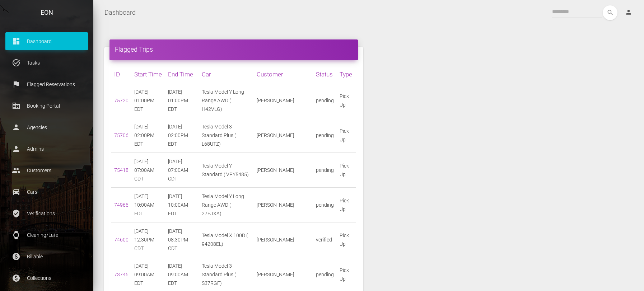 The height and width of the screenshot is (291, 644). Describe the element at coordinates (122, 274) in the screenshot. I see `a: 73746` at that location.